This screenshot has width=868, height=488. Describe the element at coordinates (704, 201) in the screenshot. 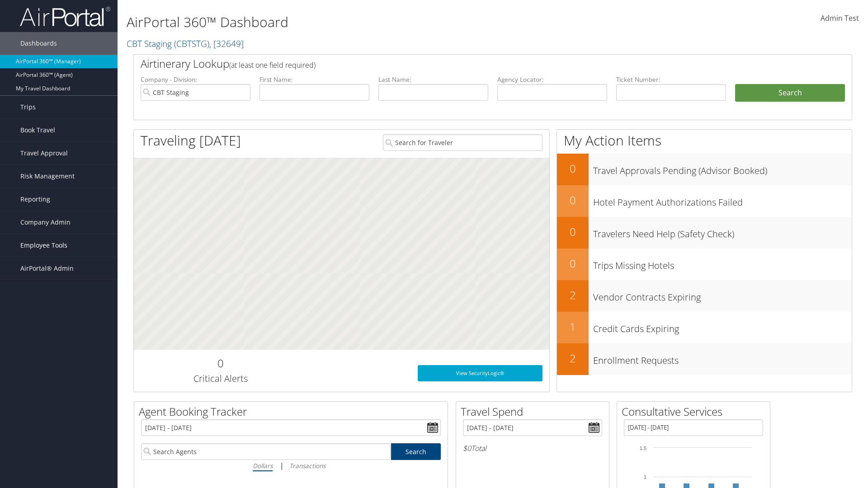

I see `a: 0Hotel Payment Authorizations Failed` at that location.